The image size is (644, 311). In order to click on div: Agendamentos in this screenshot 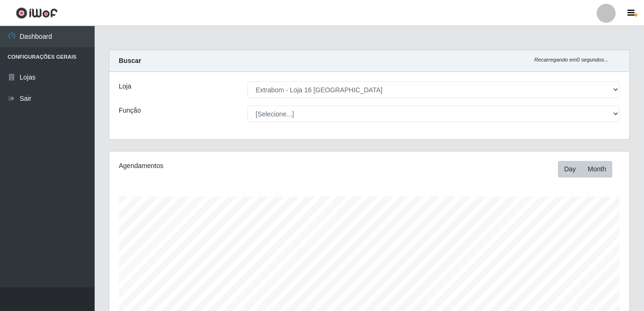, I will do `click(219, 166)`.